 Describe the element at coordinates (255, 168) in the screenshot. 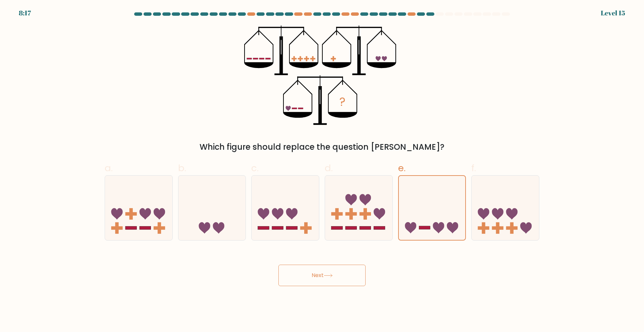

I see `span: c.` at that location.